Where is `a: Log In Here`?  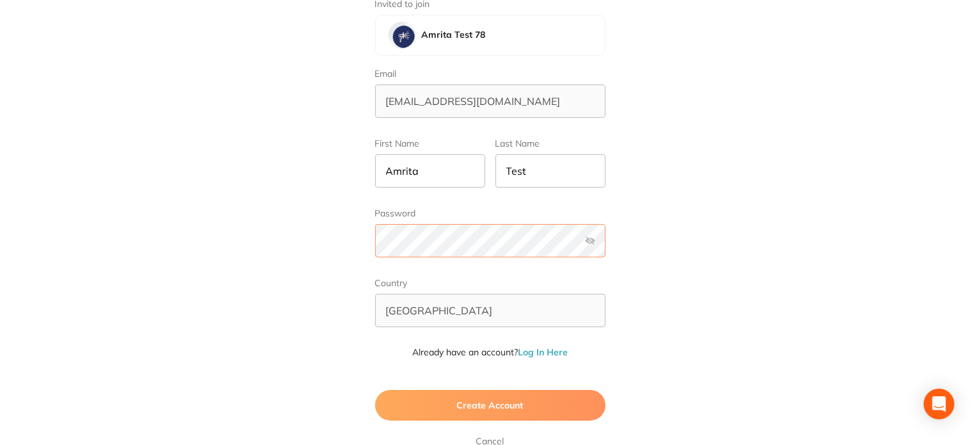
a: Log In Here is located at coordinates (543, 352).